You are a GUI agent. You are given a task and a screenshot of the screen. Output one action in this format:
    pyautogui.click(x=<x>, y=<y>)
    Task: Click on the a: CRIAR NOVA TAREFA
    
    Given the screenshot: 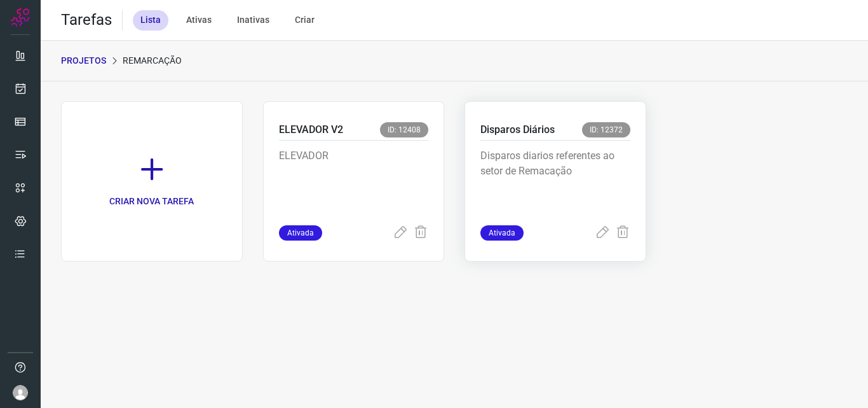 What is the action you would take?
    pyautogui.click(x=152, y=181)
    